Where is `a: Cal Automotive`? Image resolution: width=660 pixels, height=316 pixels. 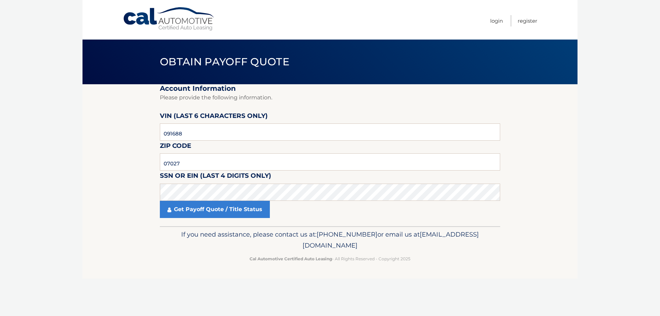
a: Cal Automotive is located at coordinates (169, 19).